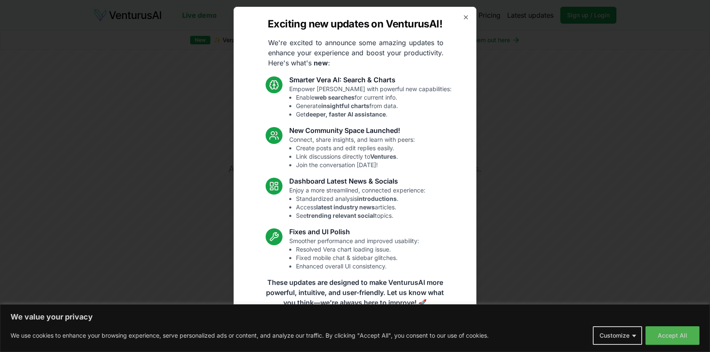 The width and height of the screenshot is (710, 352). Describe the element at coordinates (374, 114) in the screenshot. I see `li: Get .` at that location.